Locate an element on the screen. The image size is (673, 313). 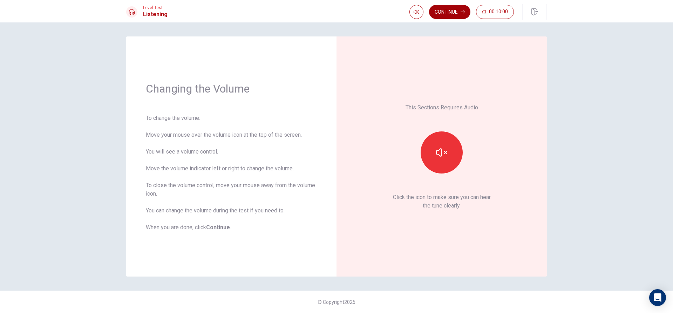
h1: Listening is located at coordinates (155, 14).